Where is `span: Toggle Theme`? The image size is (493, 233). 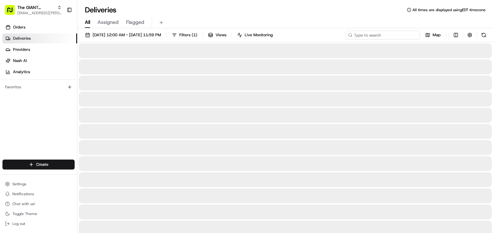
span: Toggle Theme is located at coordinates (25, 214).